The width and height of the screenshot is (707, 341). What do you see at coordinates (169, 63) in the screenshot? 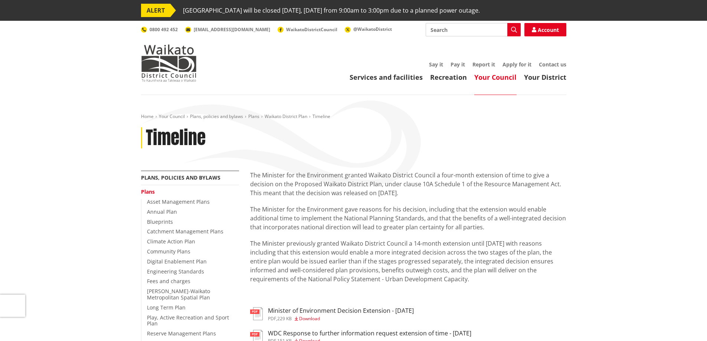
I see `img: Waikato District Council - Te Kaunihera aa Takiwaa o Waikato` at bounding box center [169, 63].